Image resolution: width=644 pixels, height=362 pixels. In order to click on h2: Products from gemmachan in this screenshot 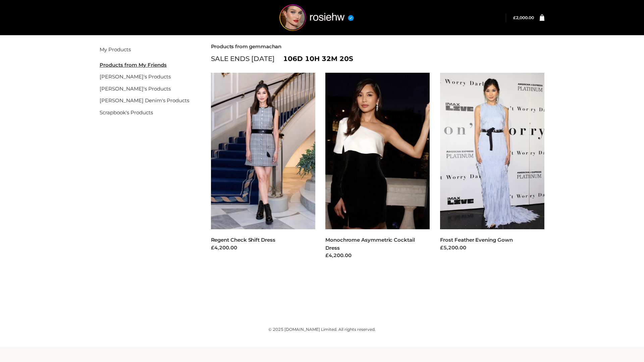, I will do `click(378, 47)`.